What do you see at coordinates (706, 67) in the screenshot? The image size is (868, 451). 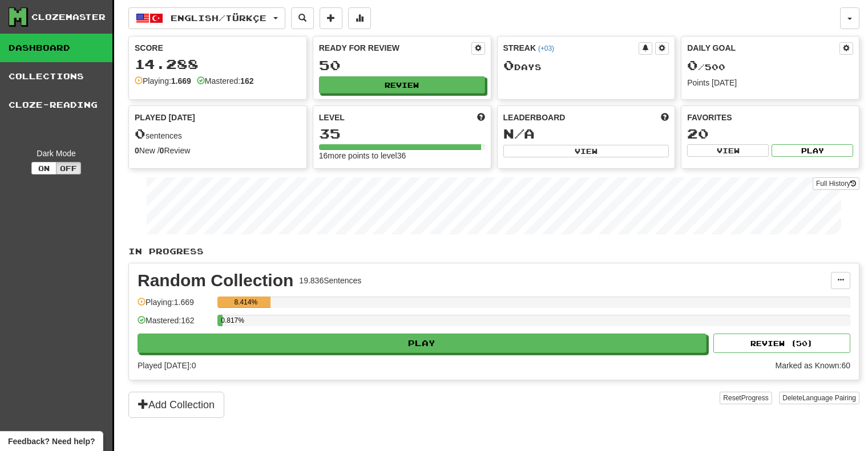 I see `span: / 500` at bounding box center [706, 67].